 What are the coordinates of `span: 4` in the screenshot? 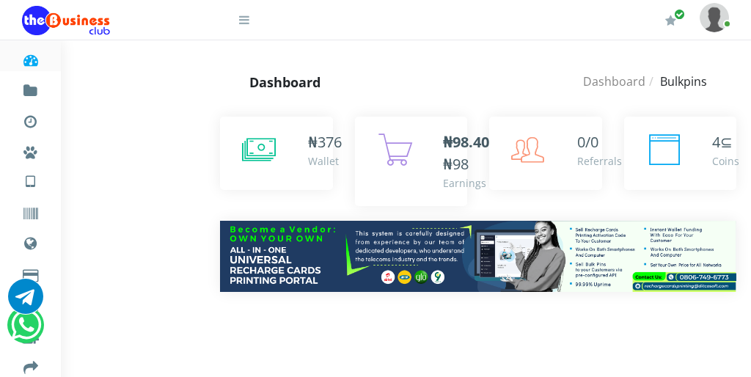 It's located at (716, 142).